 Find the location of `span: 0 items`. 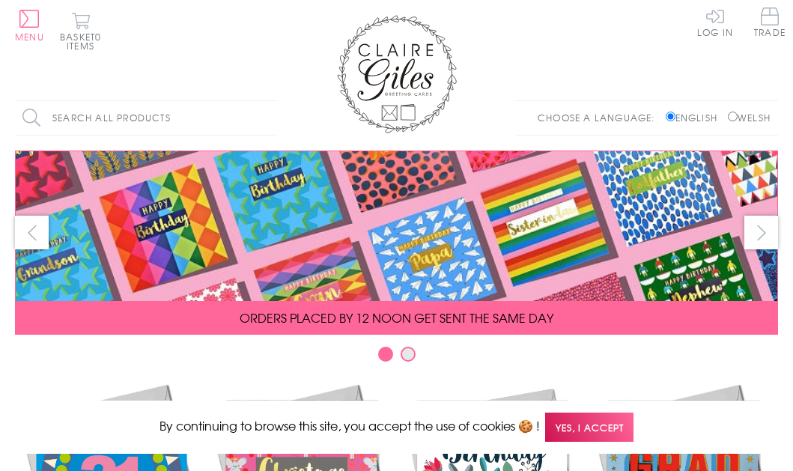

span: 0 items is located at coordinates (84, 41).